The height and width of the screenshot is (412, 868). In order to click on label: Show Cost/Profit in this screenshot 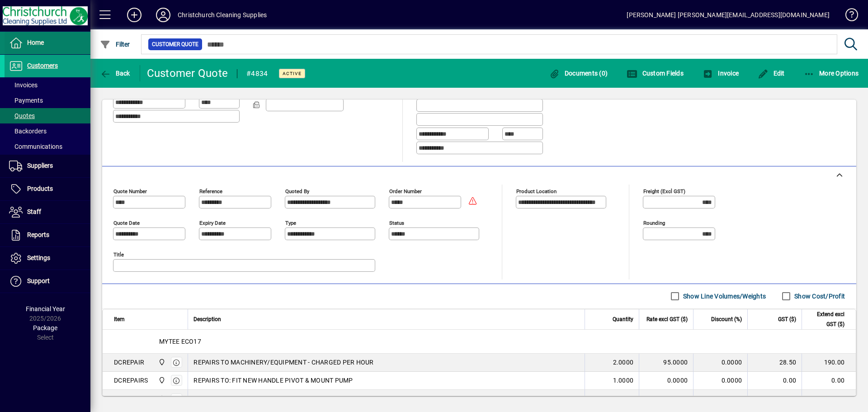, I will do `click(818, 296)`.